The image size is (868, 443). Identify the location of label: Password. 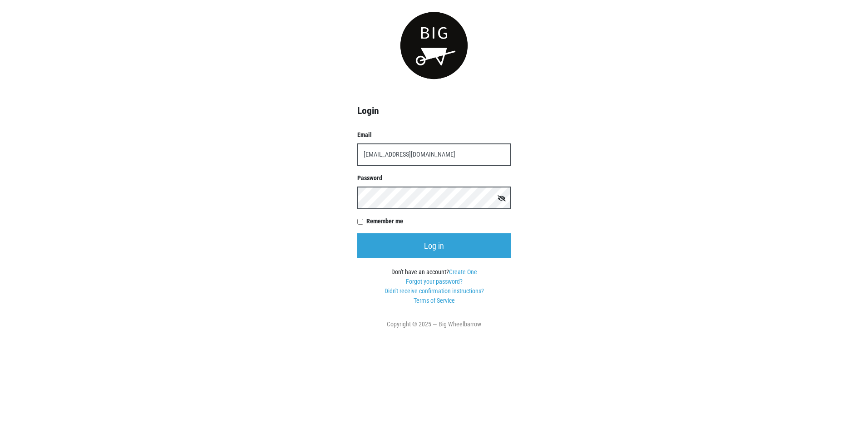
(434, 178).